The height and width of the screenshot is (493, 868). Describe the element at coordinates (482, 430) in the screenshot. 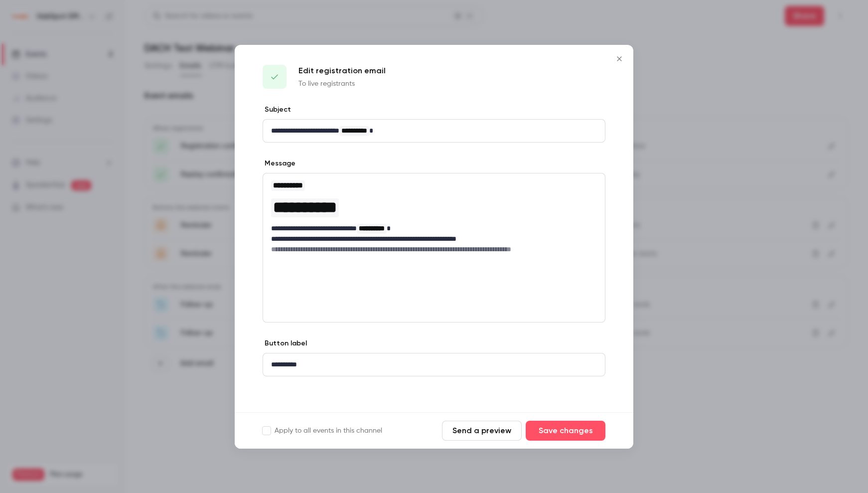

I see `button: Send a preview` at that location.